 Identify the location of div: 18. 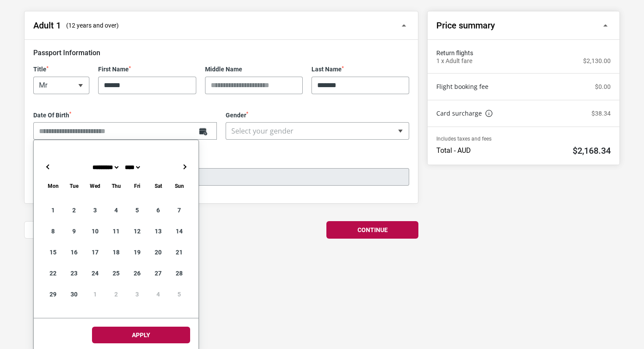
(116, 252).